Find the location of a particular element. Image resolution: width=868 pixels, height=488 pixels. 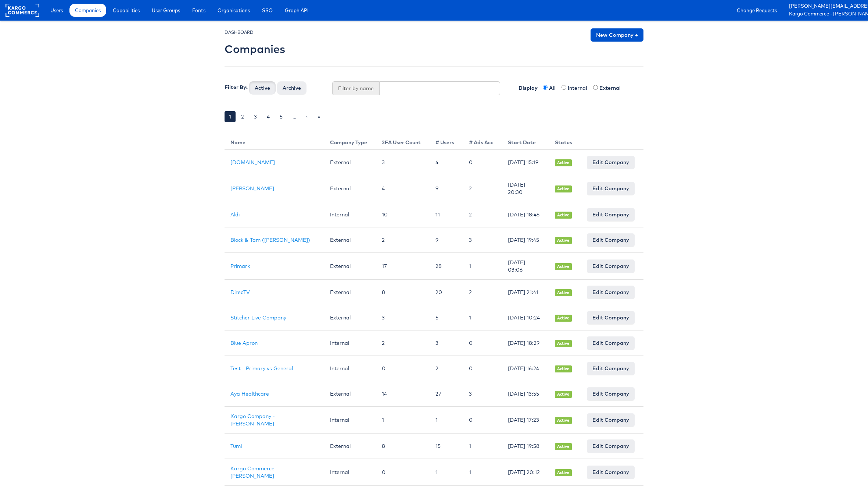

label: Filter By: is located at coordinates (236, 87).